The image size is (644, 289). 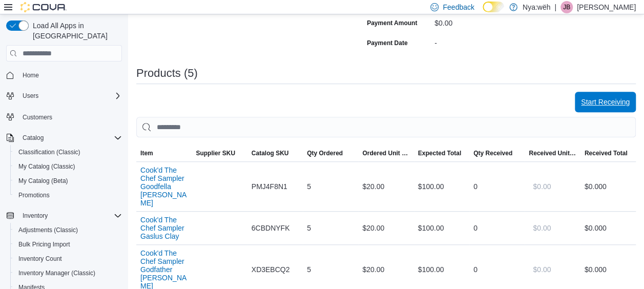 What do you see at coordinates (387, 43) in the screenshot?
I see `label: Payment Date` at bounding box center [387, 43].